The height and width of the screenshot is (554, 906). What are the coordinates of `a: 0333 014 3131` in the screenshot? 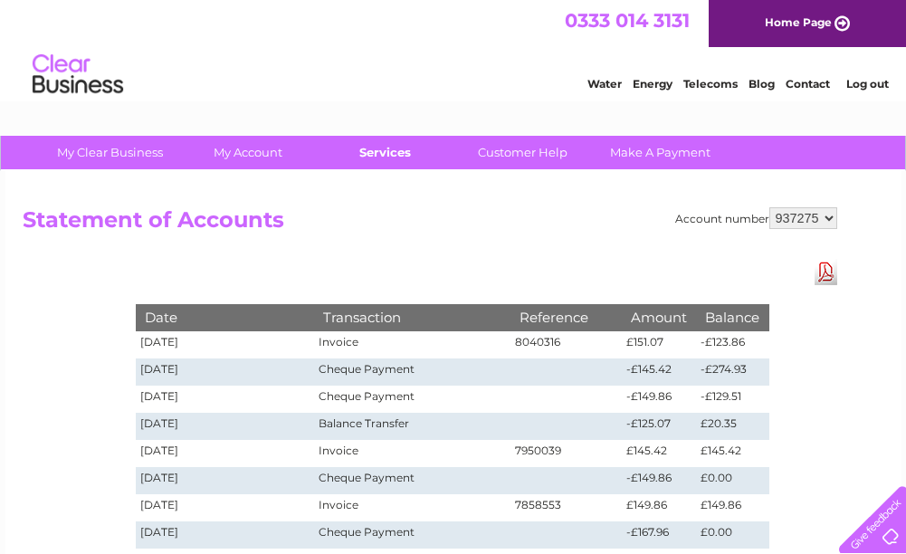 It's located at (627, 20).